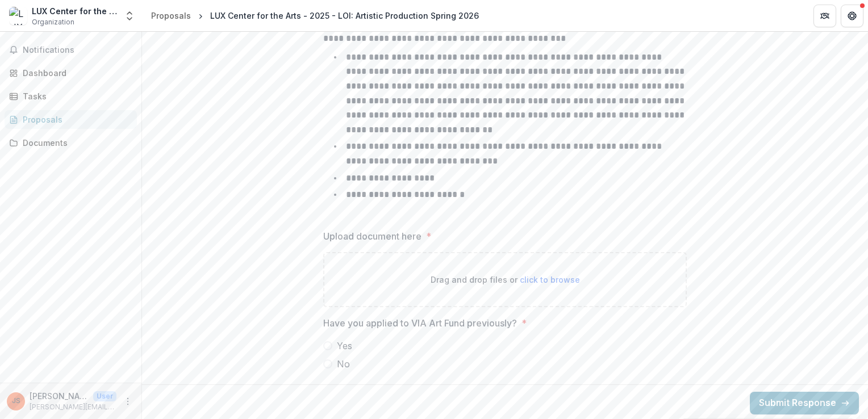 This screenshot has height=419, width=868. I want to click on a: Dashboard, so click(71, 72).